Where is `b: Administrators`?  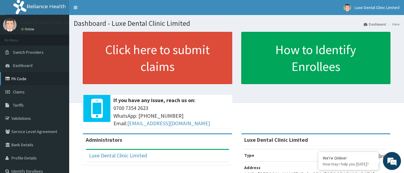 b: Administrators is located at coordinates (104, 140).